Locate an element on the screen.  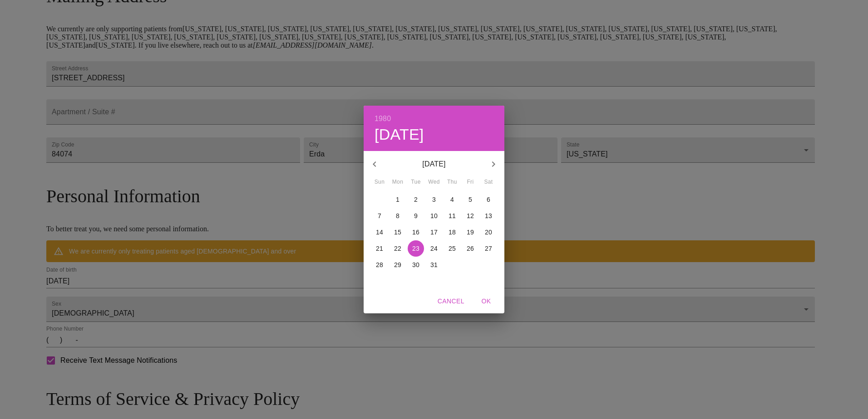
span: Sun is located at coordinates (380, 183).